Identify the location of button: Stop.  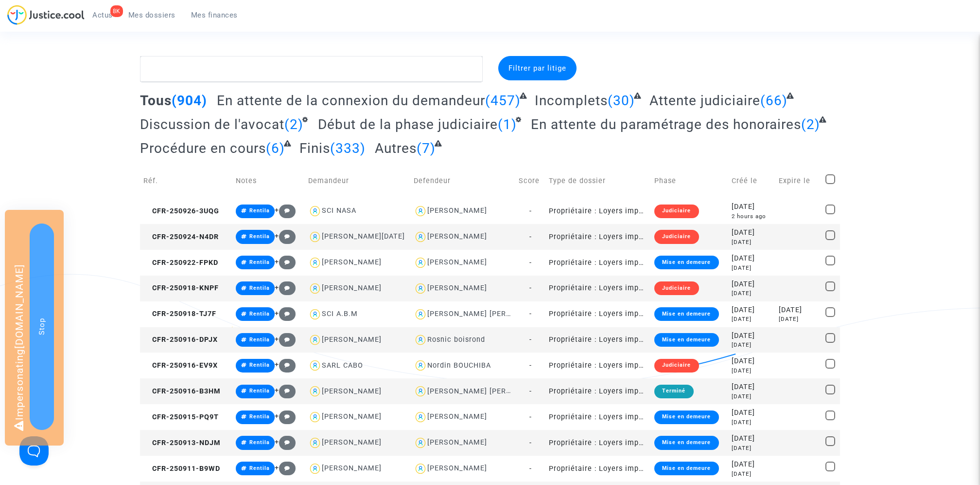
(42, 327).